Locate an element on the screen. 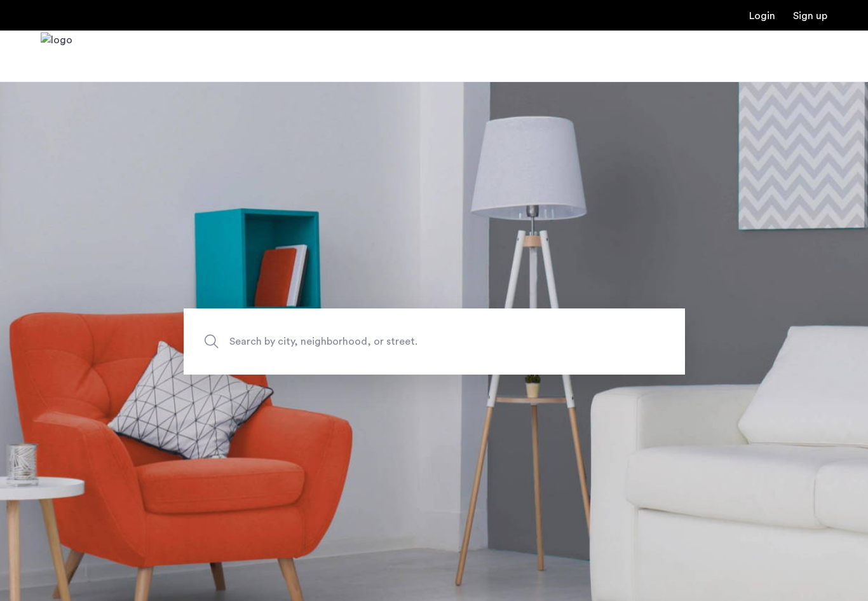 The height and width of the screenshot is (601, 868). a: Login is located at coordinates (762, 16).